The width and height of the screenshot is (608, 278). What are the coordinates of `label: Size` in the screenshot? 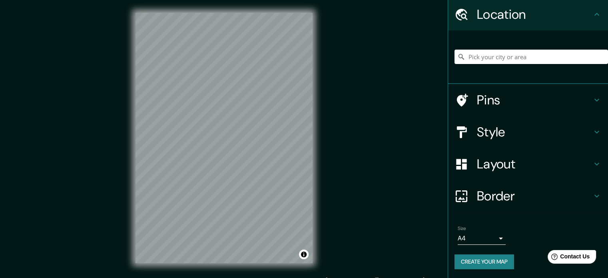 It's located at (462, 228).